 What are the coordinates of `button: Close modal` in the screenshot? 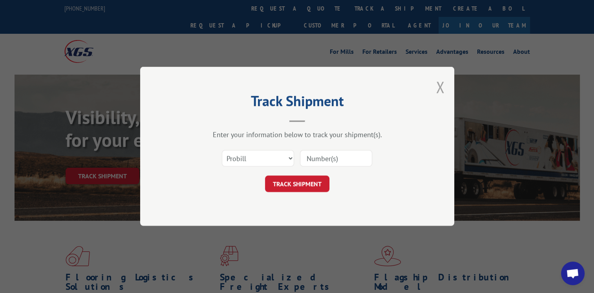 It's located at (440, 87).